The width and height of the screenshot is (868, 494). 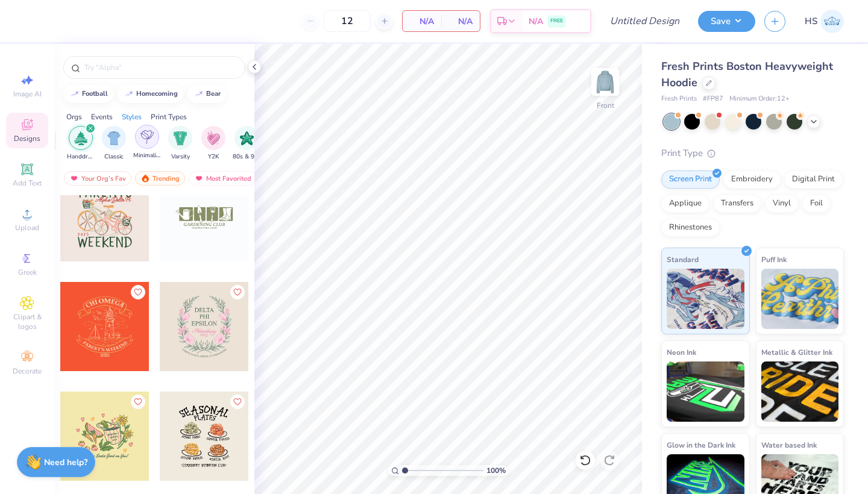 I want to click on img: Handdrawn Image, so click(x=80, y=138).